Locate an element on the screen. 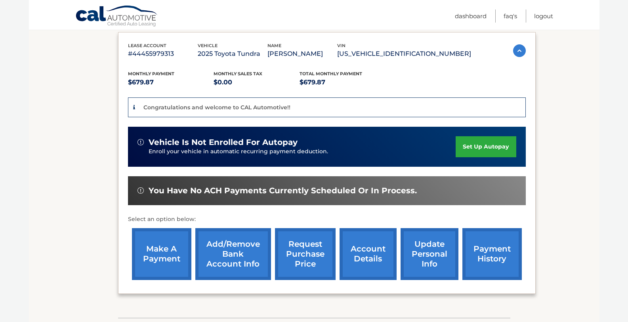  a: Logout is located at coordinates (543, 16).